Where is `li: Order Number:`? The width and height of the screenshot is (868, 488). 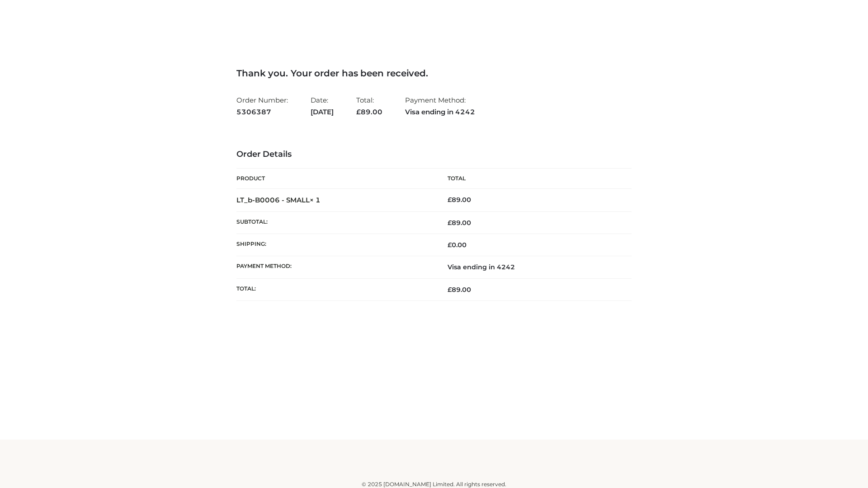
li: Order Number: is located at coordinates (262, 106).